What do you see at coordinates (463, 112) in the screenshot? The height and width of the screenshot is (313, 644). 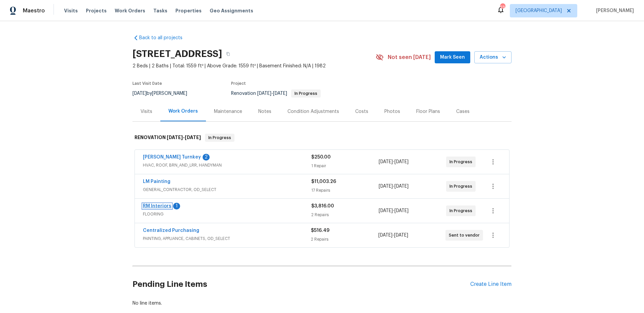 I see `div: Cases` at bounding box center [463, 112].